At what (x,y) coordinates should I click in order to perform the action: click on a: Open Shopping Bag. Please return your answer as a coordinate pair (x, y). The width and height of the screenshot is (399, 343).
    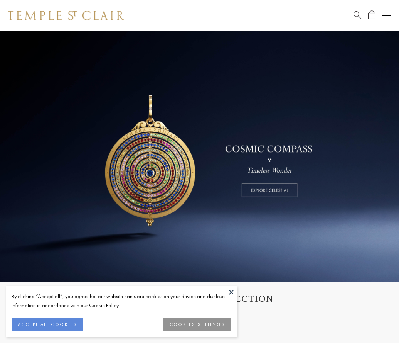
    Looking at the image, I should click on (372, 15).